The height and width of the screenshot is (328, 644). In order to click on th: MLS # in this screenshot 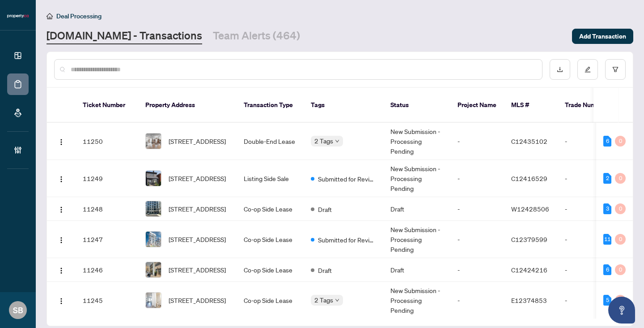, I will do `click(531, 105)`.